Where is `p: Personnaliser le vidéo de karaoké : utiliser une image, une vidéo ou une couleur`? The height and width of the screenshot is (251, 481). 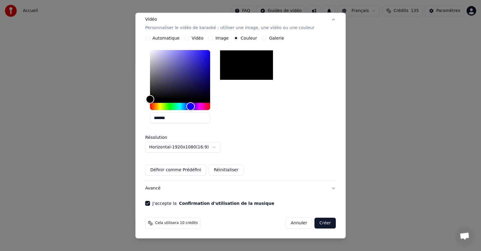 p: Personnaliser le vidéo de karaoké : utiliser une image, une vidéo ou une couleur is located at coordinates (229, 28).